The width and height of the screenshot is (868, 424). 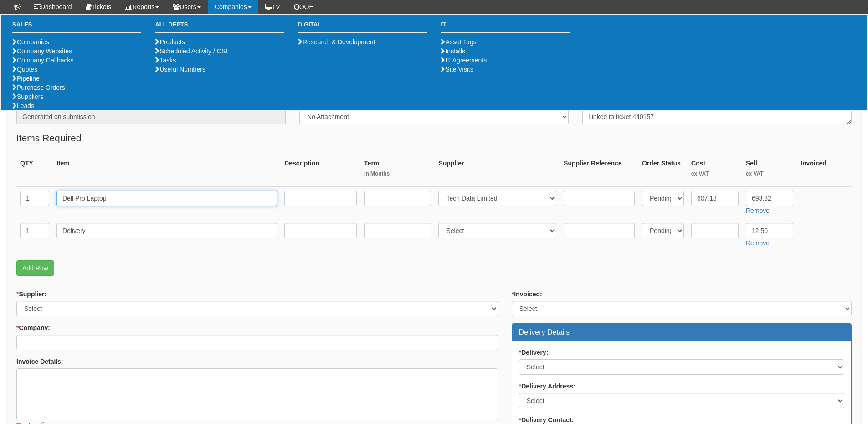 What do you see at coordinates (663, 170) in the screenshot?
I see `th: Order Status` at bounding box center [663, 170].